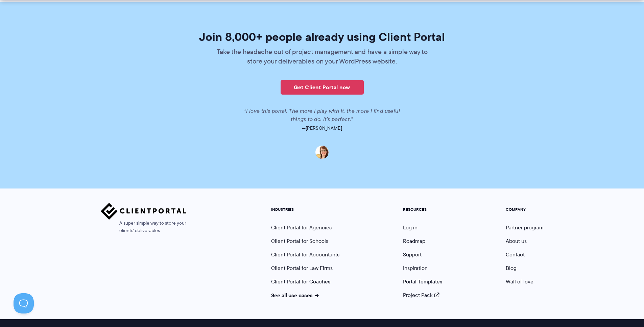  What do you see at coordinates (423, 281) in the screenshot?
I see `a: Portal Templates` at bounding box center [423, 281].